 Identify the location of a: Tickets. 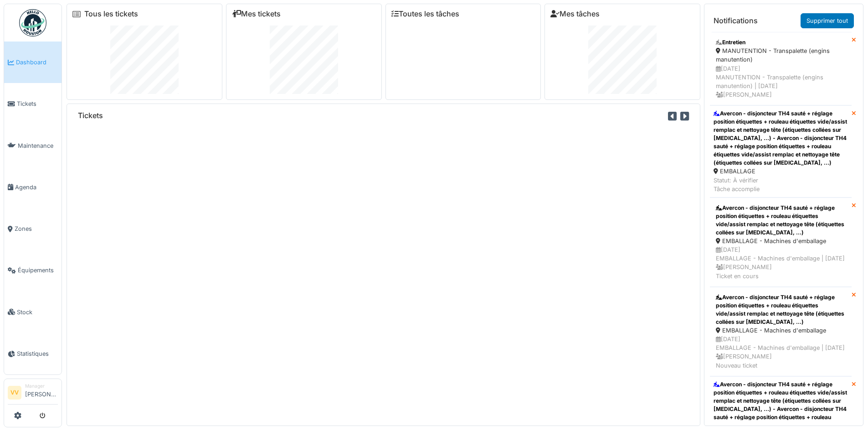
(33, 104).